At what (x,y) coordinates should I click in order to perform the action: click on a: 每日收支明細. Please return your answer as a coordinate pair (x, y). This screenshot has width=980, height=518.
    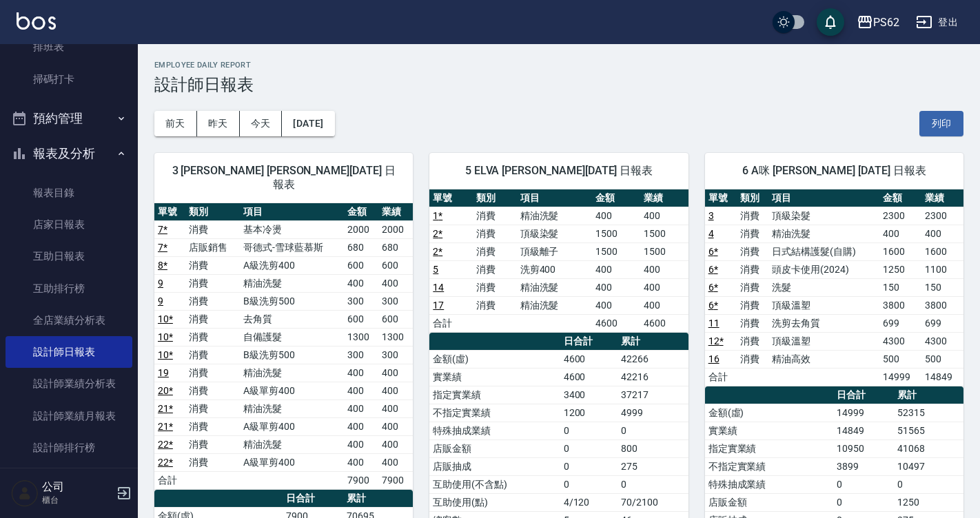
    Looking at the image, I should click on (69, 479).